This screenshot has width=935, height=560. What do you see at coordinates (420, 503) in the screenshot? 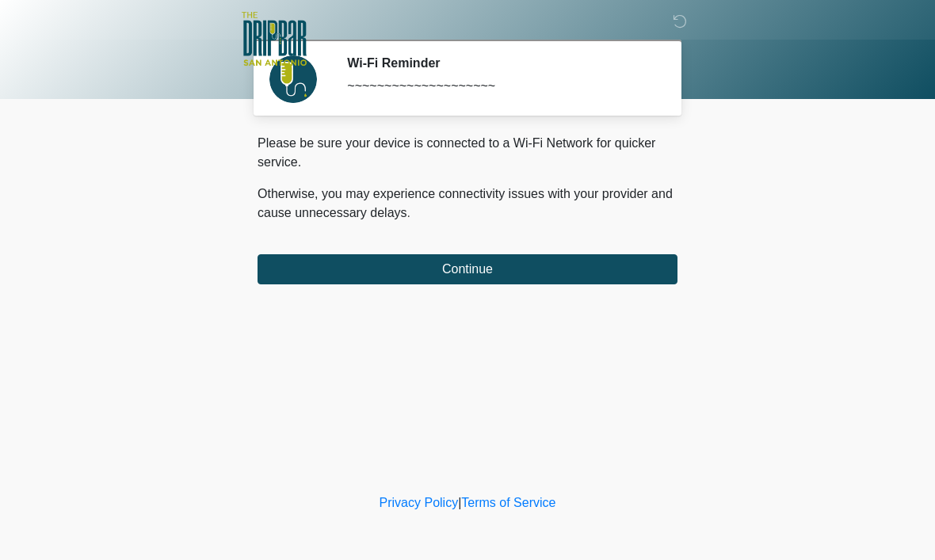
I see `a: Privacy Policy` at bounding box center [420, 503].